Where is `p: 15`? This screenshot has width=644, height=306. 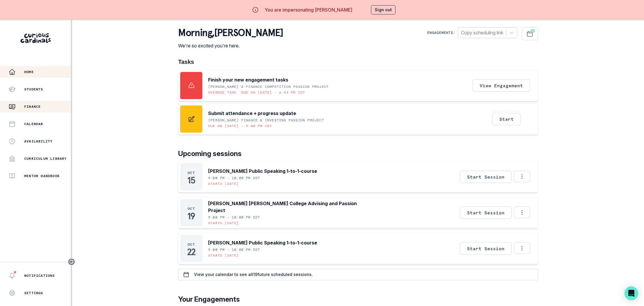 p: 15 is located at coordinates (191, 180).